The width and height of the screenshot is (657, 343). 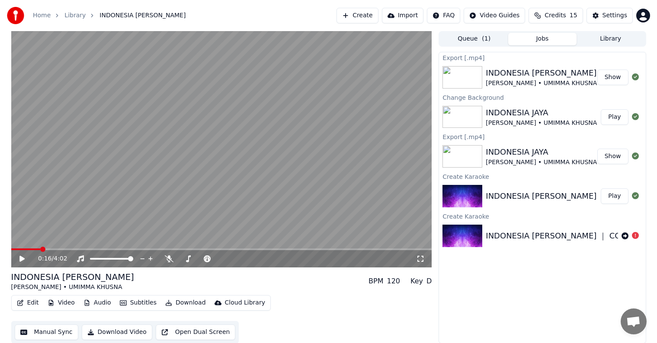 I want to click on button: Audio, so click(x=97, y=303).